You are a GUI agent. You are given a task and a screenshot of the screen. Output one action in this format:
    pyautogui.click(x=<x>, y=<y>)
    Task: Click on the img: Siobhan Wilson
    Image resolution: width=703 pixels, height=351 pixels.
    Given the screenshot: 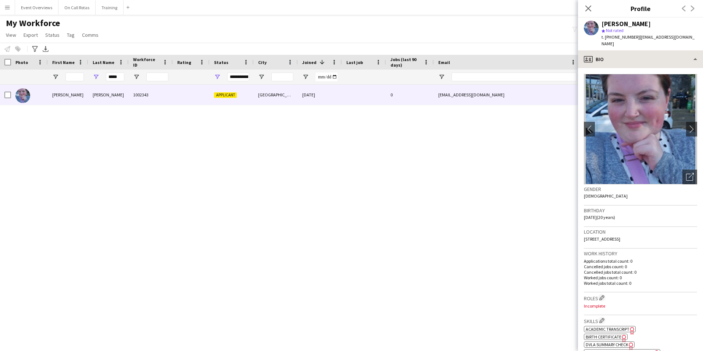 What is the action you would take?
    pyautogui.click(x=23, y=96)
    